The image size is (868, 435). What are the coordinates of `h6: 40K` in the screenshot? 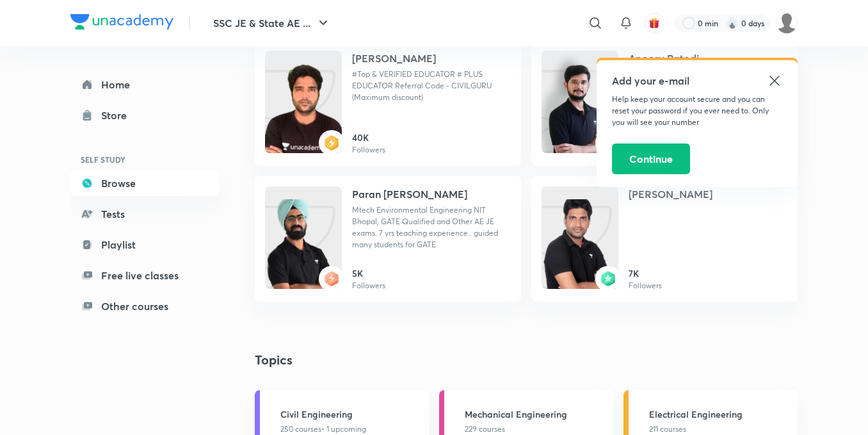 It's located at (369, 137).